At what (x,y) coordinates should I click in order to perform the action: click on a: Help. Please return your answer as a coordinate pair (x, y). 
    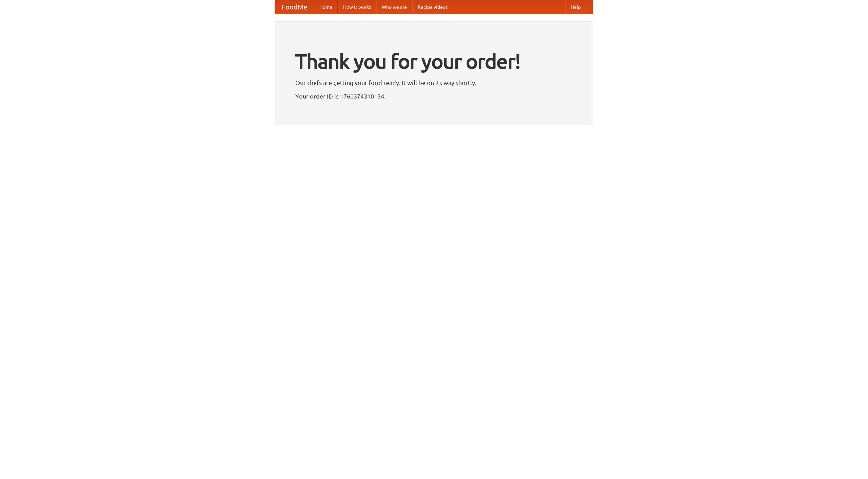
    Looking at the image, I should click on (576, 7).